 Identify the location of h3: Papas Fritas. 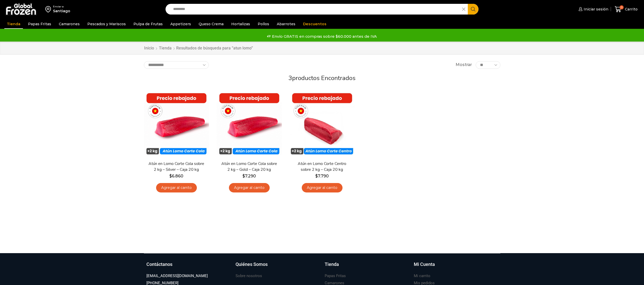
(335, 275).